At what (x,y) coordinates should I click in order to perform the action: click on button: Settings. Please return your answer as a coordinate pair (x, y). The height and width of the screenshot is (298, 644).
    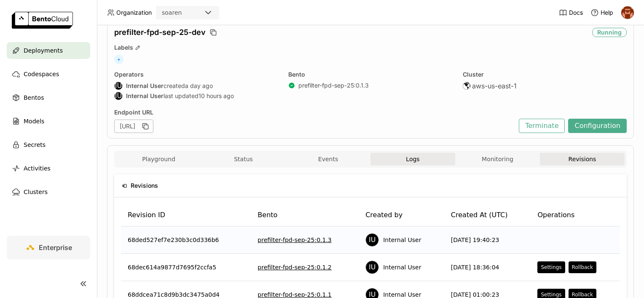
    Looking at the image, I should click on (551, 267).